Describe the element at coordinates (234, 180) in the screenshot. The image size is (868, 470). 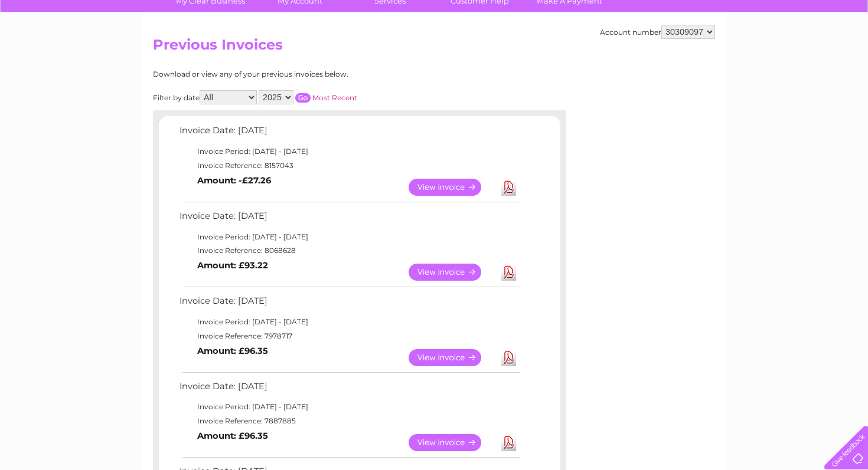
I see `b: Amount: -£27.26` at that location.